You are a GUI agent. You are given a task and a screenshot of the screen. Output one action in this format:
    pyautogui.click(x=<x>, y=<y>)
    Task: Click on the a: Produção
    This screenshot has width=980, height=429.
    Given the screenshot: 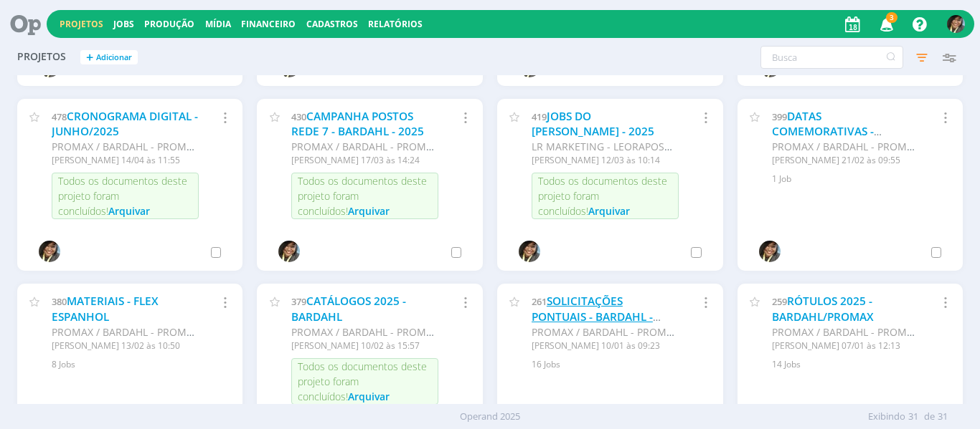 What is the action you would take?
    pyautogui.click(x=169, y=24)
    